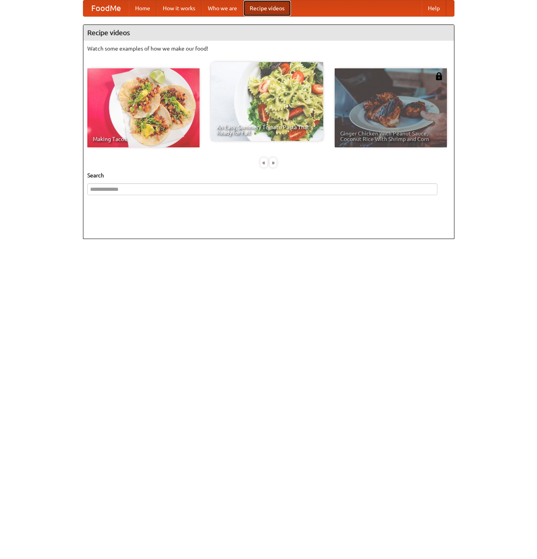 This screenshot has height=559, width=537. I want to click on h5: Search, so click(269, 175).